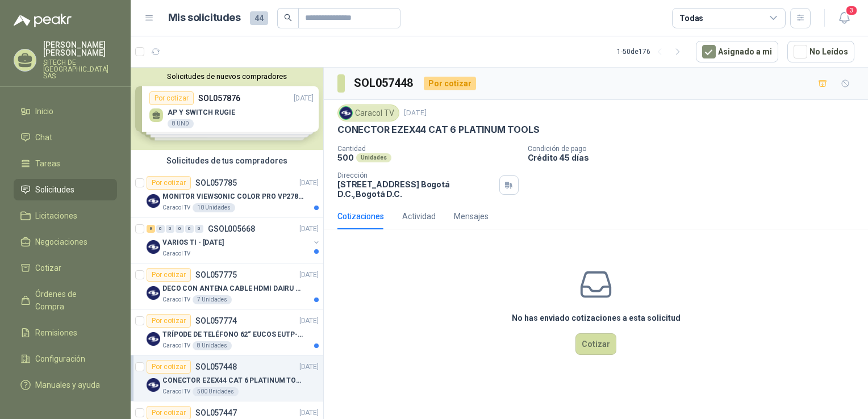 The height and width of the screenshot is (419, 868). I want to click on img: Logo peakr, so click(43, 21).